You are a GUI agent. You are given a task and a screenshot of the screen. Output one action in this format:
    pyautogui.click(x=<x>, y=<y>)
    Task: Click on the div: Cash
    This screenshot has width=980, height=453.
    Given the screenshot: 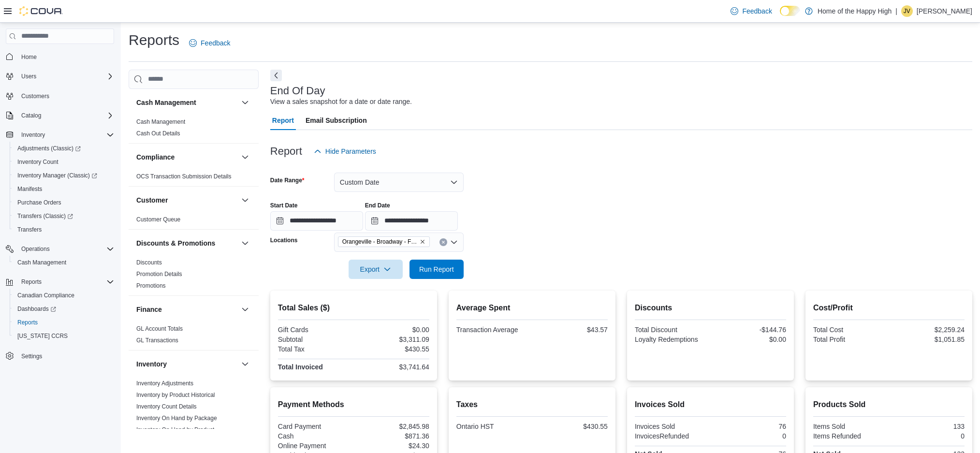 What is the action you would take?
    pyautogui.click(x=314, y=436)
    